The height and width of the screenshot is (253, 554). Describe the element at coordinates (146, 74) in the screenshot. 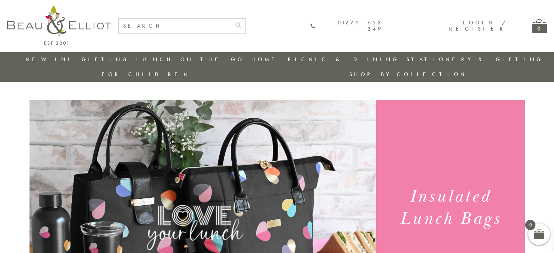

I see `a: For Children` at that location.